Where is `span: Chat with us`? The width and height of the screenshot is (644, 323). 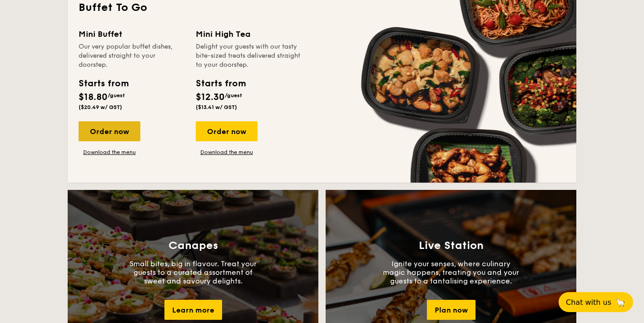 span: Chat with us is located at coordinates (589, 302).